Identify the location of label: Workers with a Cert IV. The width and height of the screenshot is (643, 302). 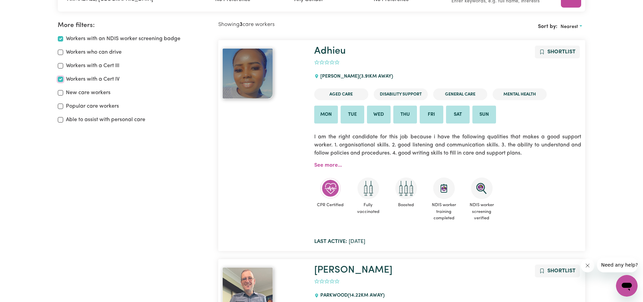
(93, 79).